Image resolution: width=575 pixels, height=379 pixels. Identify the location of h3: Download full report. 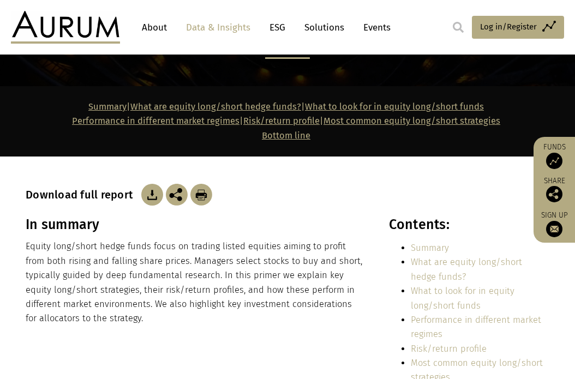
(82, 195).